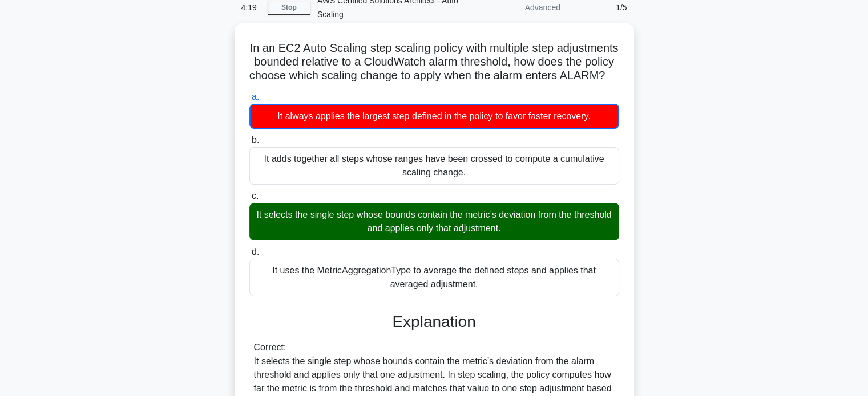  Describe the element at coordinates (434, 62) in the screenshot. I see `h5: In an EC2 Auto Scaling step scaling policy with multiple step adjustments bounded relative to a C...` at that location.